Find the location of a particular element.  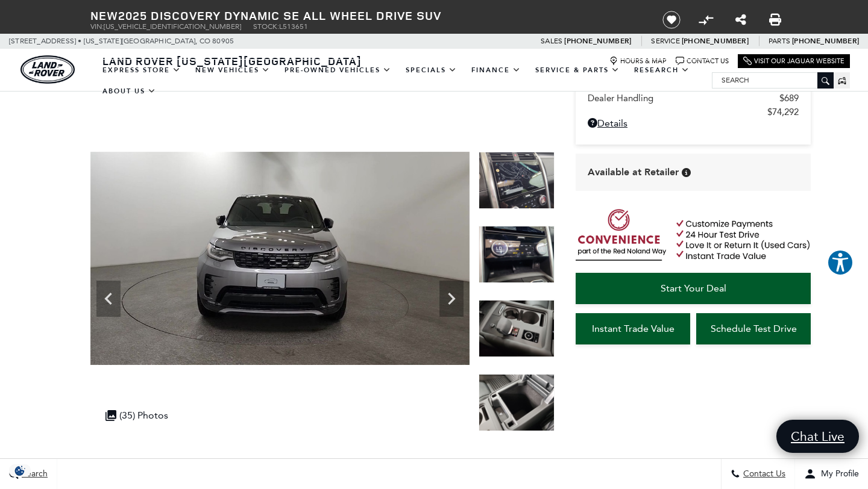

span: My Profile is located at coordinates (837, 474).